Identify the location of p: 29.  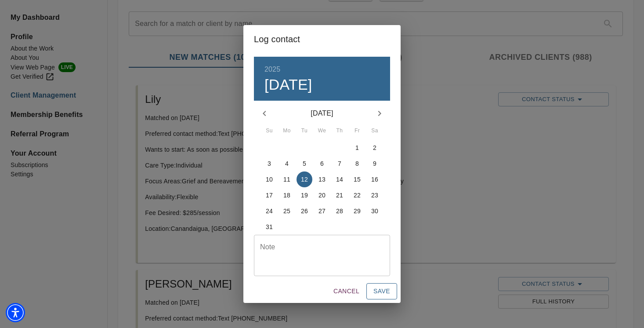
(357, 211).